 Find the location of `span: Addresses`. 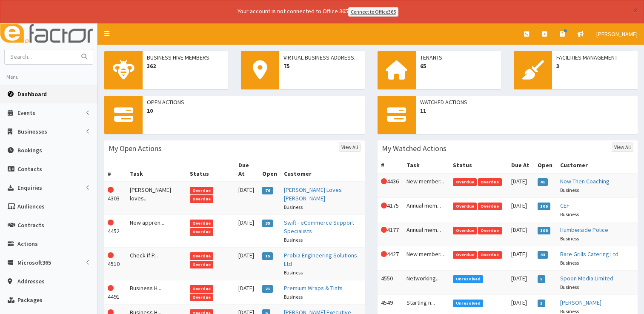

span: Addresses is located at coordinates (31, 281).